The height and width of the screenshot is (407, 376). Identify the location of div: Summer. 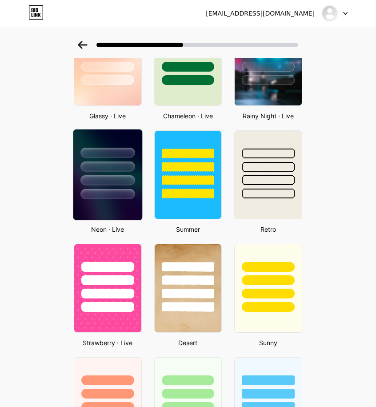
(188, 229).